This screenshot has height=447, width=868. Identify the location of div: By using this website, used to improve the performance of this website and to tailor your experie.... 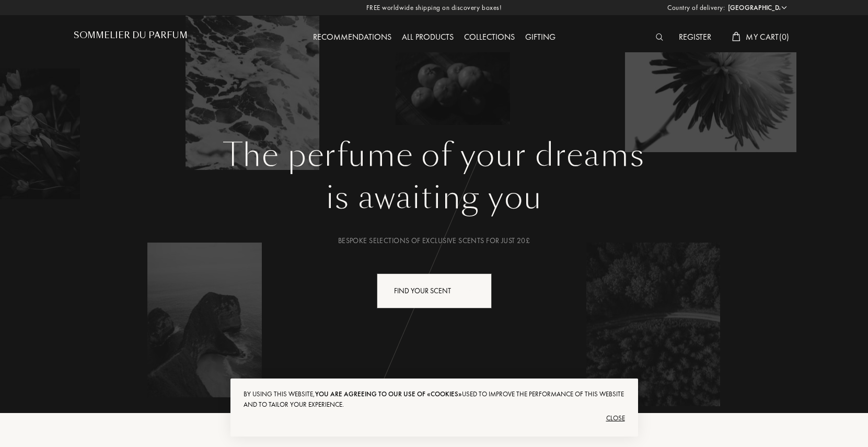
(434, 399).